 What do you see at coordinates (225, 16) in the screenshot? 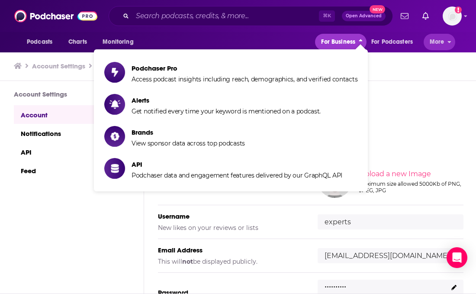
I see `input: Search podcasts, credits, & more...` at bounding box center [225, 16].